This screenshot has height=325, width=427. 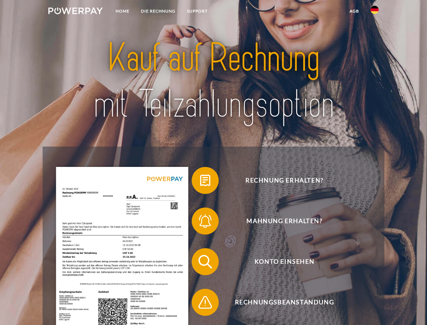 What do you see at coordinates (205, 262) in the screenshot?
I see `img: qb_search.svg` at bounding box center [205, 262].